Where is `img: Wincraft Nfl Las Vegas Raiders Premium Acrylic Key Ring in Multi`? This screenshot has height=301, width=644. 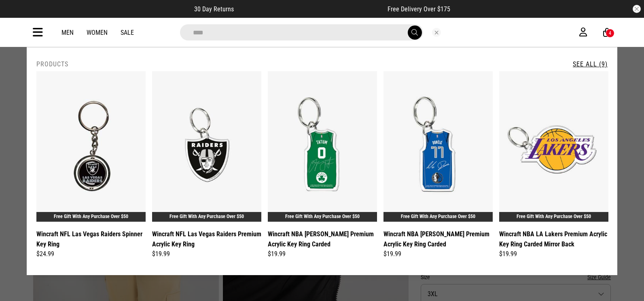 img: Wincraft Nfl Las Vegas Raiders Premium Acrylic Key Ring in Multi is located at coordinates (207, 147).